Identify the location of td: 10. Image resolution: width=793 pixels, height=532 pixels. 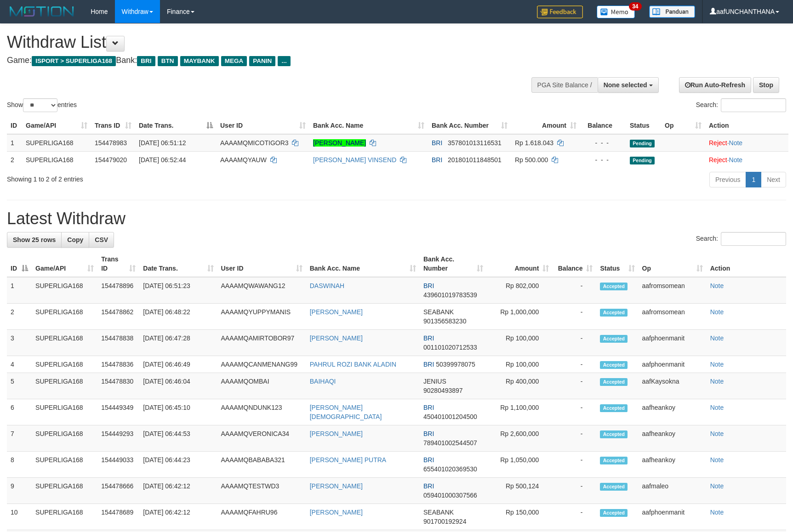
(19, 517).